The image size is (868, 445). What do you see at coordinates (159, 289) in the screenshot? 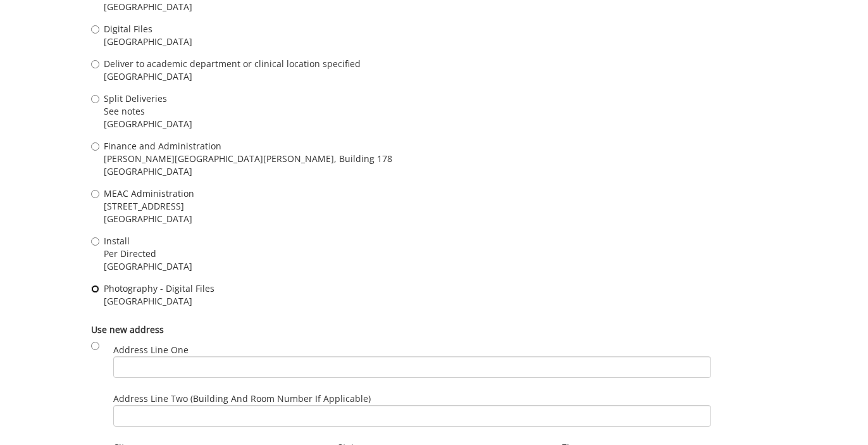
I see `span: Photography - Digital Files` at bounding box center [159, 289].